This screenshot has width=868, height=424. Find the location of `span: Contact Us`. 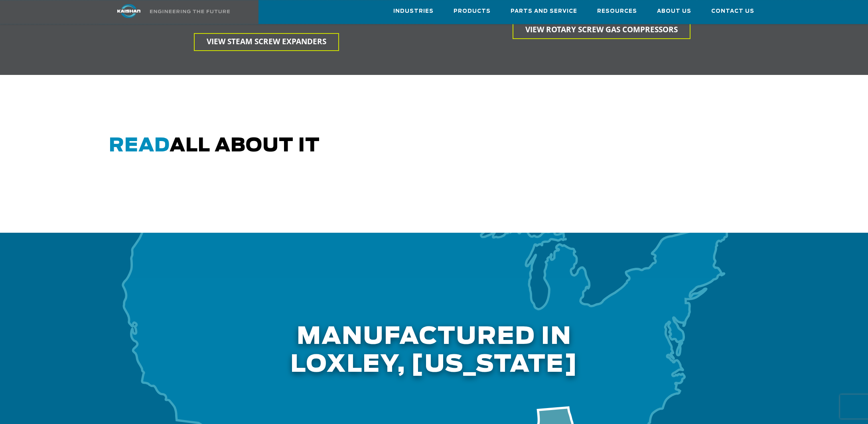

span: Contact Us is located at coordinates (733, 11).